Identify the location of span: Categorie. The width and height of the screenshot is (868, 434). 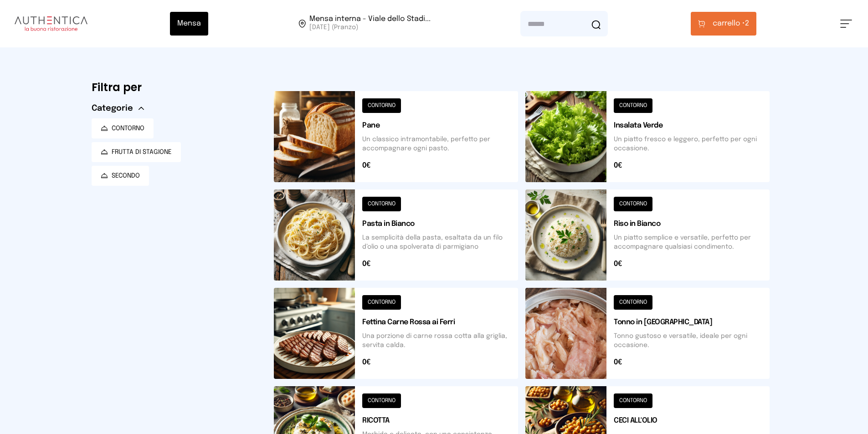
(112, 108).